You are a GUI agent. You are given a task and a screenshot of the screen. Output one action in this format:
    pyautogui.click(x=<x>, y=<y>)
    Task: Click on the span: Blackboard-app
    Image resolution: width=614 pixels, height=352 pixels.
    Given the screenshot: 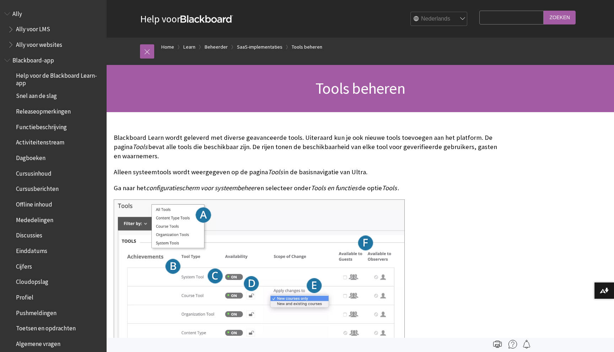 What is the action you would take?
    pyautogui.click(x=33, y=59)
    